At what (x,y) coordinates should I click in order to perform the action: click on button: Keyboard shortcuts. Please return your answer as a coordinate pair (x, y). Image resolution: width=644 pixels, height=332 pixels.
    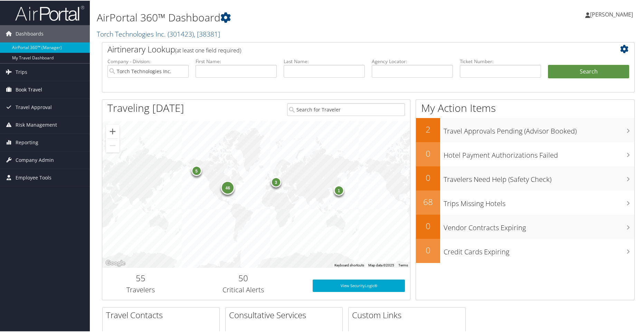
    Looking at the image, I should click on (349, 265).